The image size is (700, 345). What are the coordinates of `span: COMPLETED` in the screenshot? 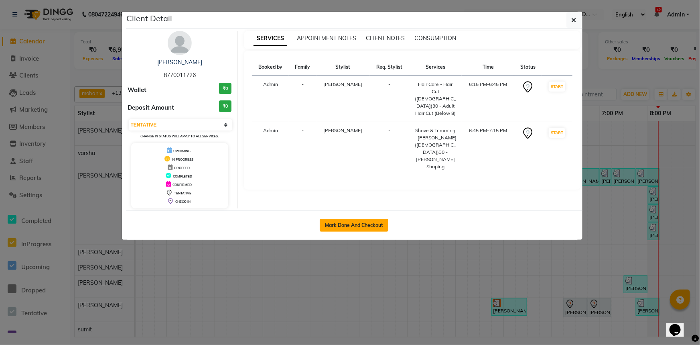 It's located at (183, 176).